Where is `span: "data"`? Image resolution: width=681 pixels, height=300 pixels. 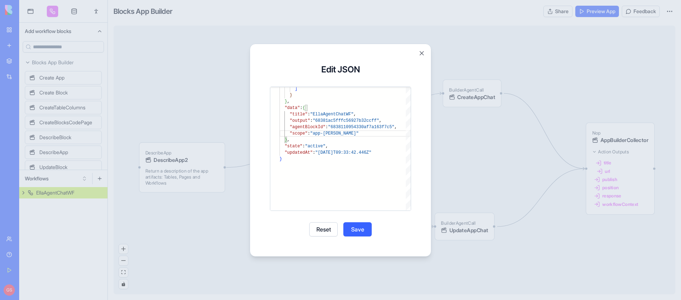 span: "data" is located at coordinates (292, 108).